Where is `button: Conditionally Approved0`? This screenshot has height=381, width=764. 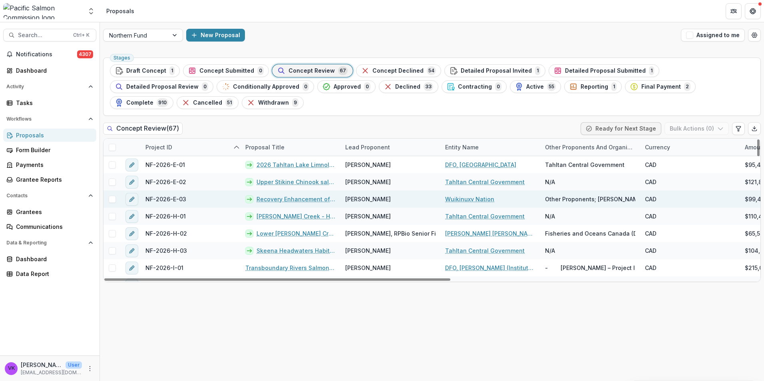 button: Conditionally Approved0 is located at coordinates (265, 87).